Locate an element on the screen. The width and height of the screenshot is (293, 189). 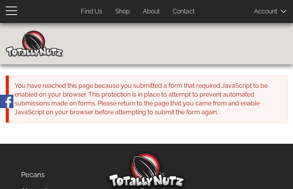
a: Shop is located at coordinates (123, 11).